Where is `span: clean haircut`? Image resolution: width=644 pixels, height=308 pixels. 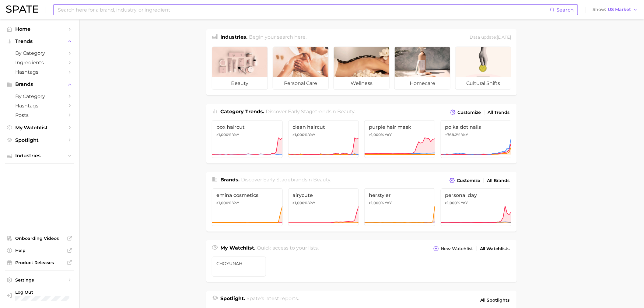 span: clean haircut is located at coordinates (324, 127).